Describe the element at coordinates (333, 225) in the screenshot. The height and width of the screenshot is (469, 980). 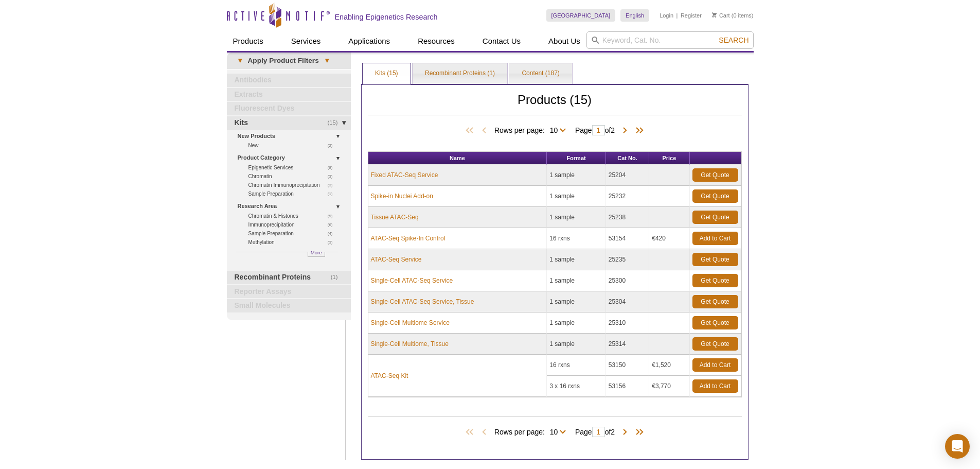
I see `span: (6)` at that location.